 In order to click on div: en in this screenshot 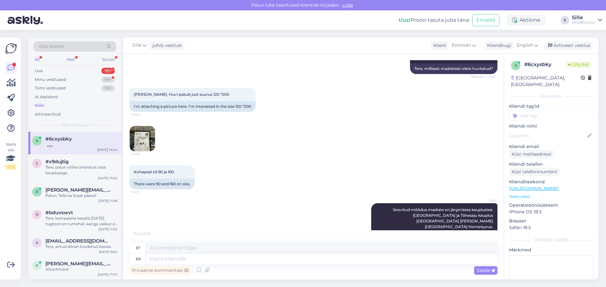, I will do `click(138, 259)`.